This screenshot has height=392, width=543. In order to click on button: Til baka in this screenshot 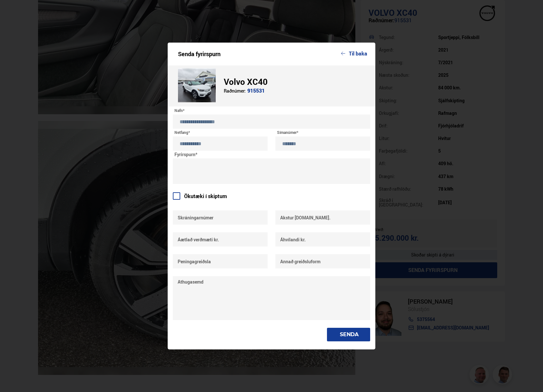, I will do `click(354, 54)`.